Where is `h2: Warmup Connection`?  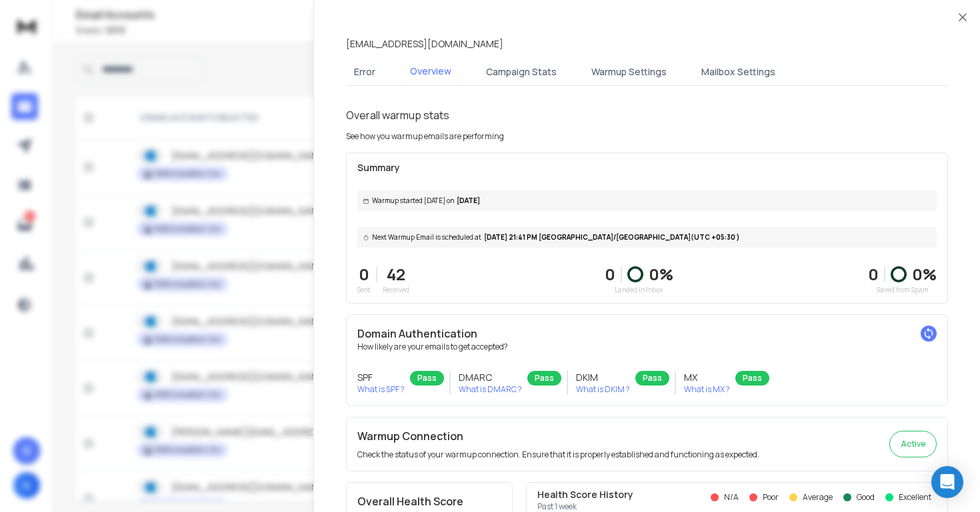 h2: Warmup Connection is located at coordinates (558, 436).